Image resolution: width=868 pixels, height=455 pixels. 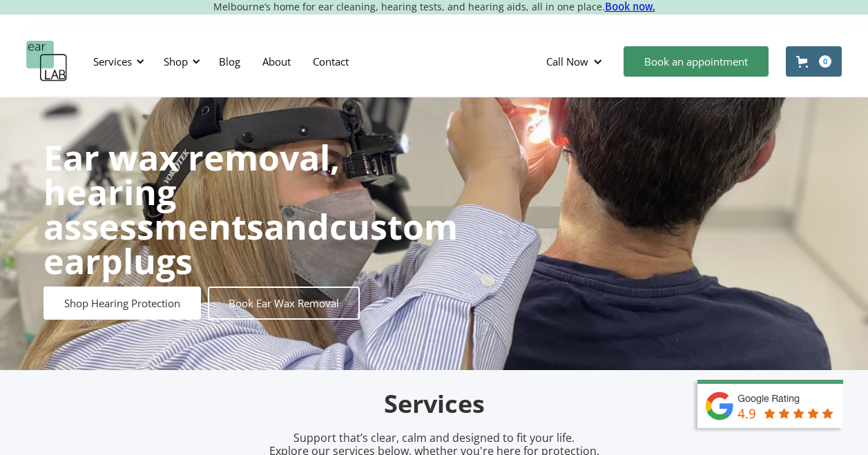 I want to click on a: Open cart, so click(x=814, y=62).